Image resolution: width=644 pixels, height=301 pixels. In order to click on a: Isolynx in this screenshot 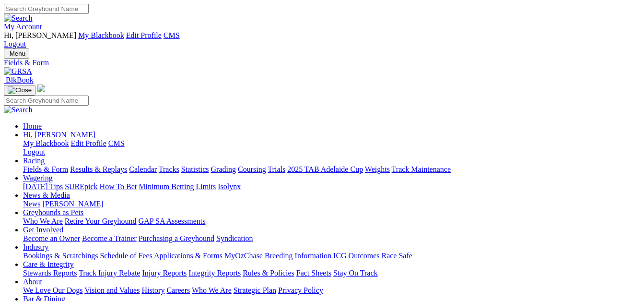, I will do `click(229, 186)`.